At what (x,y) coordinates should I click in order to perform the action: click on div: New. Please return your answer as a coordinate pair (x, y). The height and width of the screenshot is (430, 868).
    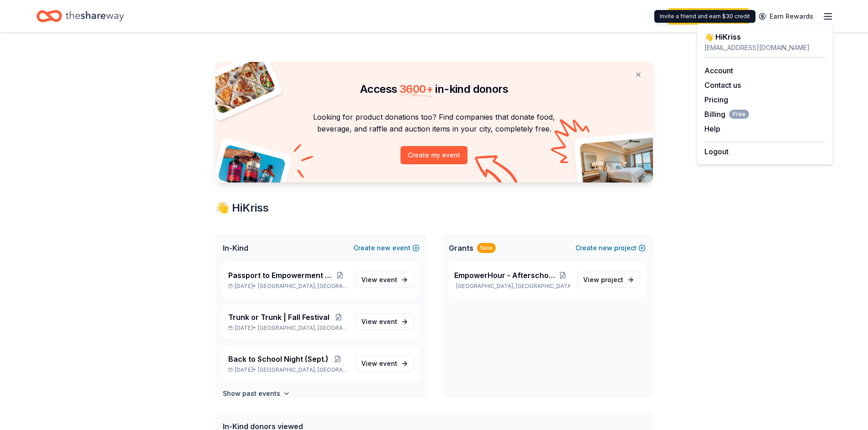
    Looking at the image, I should click on (486, 248).